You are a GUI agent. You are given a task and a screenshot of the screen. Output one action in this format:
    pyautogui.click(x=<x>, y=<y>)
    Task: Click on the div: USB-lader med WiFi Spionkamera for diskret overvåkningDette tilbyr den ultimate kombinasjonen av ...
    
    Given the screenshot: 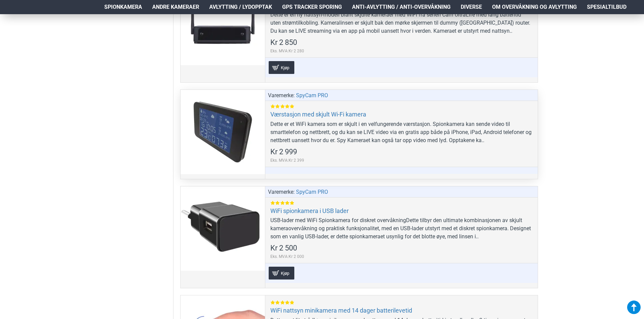 What is the action you would take?
    pyautogui.click(x=401, y=228)
    